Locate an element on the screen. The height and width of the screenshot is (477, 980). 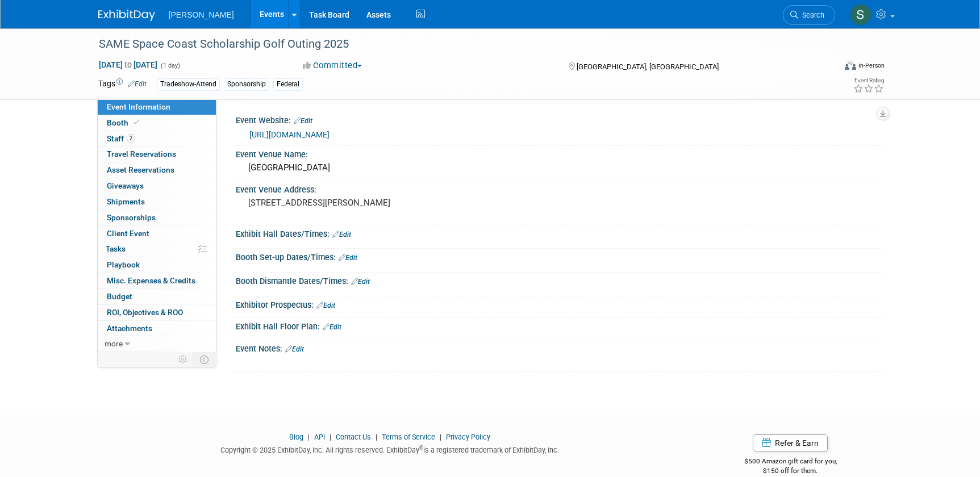
div: Booth Dismantle Dates/Times: is located at coordinates (559, 280).